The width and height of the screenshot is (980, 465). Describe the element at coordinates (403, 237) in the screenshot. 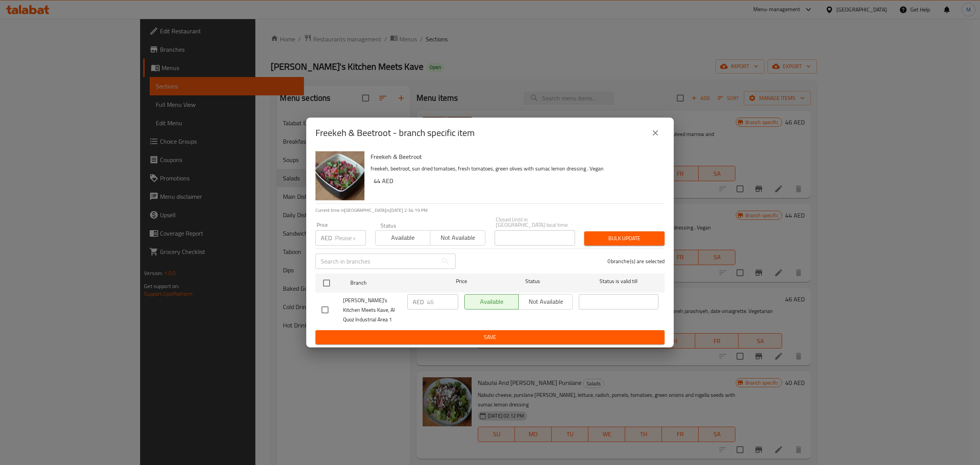

I see `button: Available` at that location.